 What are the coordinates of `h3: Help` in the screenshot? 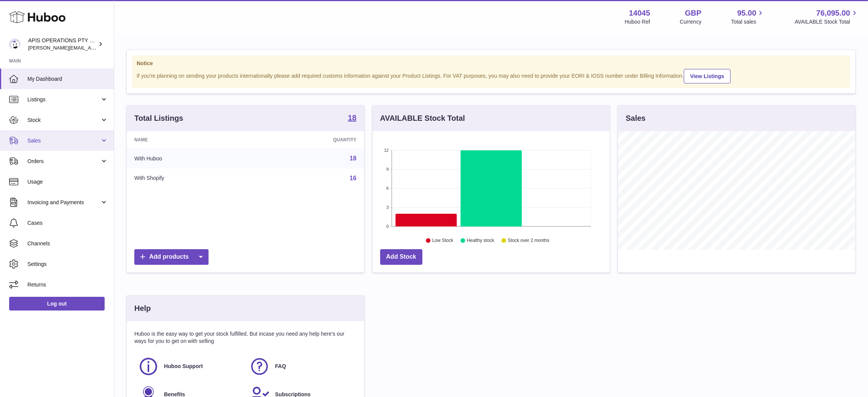 It's located at (142, 308).